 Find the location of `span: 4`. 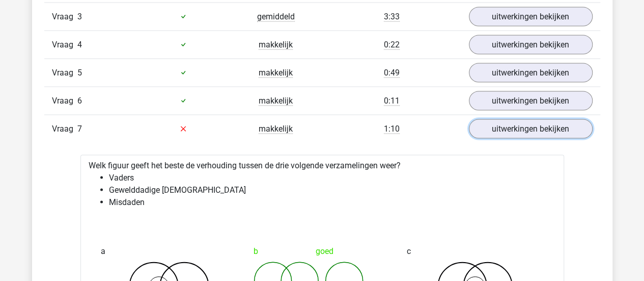

span: 4 is located at coordinates (80, 44).